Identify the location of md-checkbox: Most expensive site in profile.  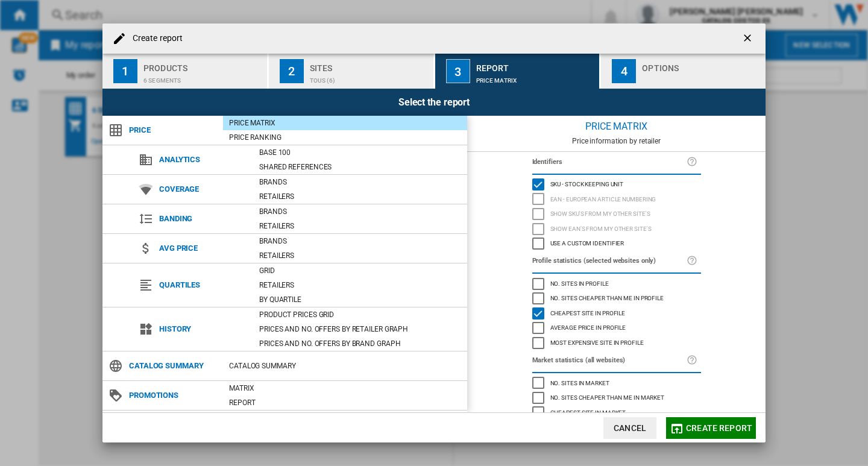
(616, 343).